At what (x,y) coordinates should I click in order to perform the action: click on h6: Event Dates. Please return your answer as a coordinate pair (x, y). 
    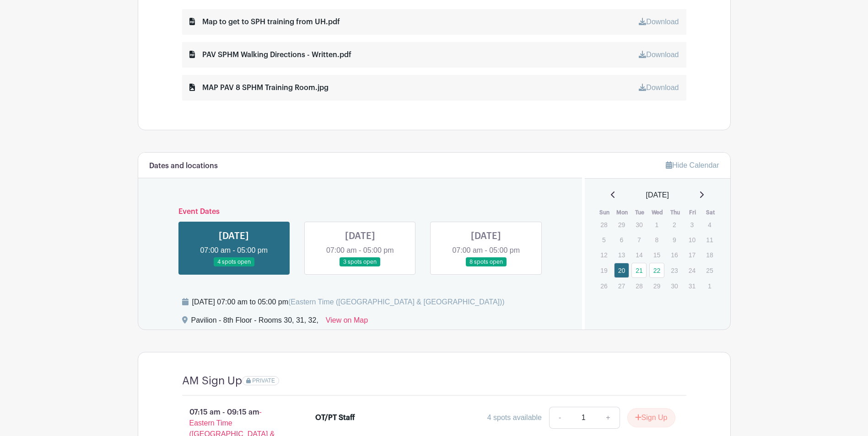
    Looking at the image, I should click on (361, 212).